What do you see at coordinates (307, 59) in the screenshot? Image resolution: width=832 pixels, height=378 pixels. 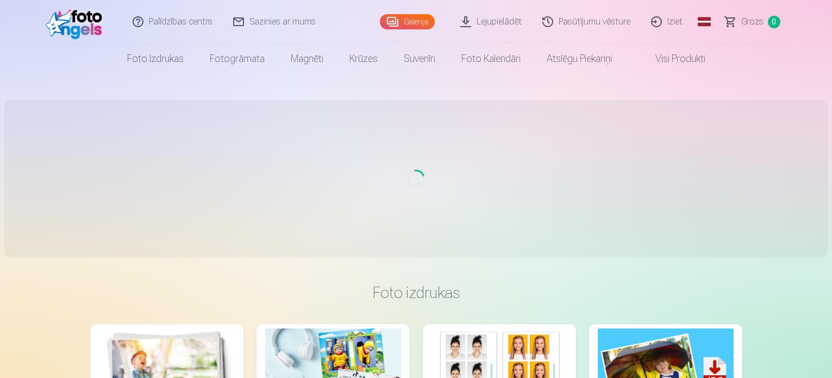 I see `a: Magnēti` at bounding box center [307, 59].